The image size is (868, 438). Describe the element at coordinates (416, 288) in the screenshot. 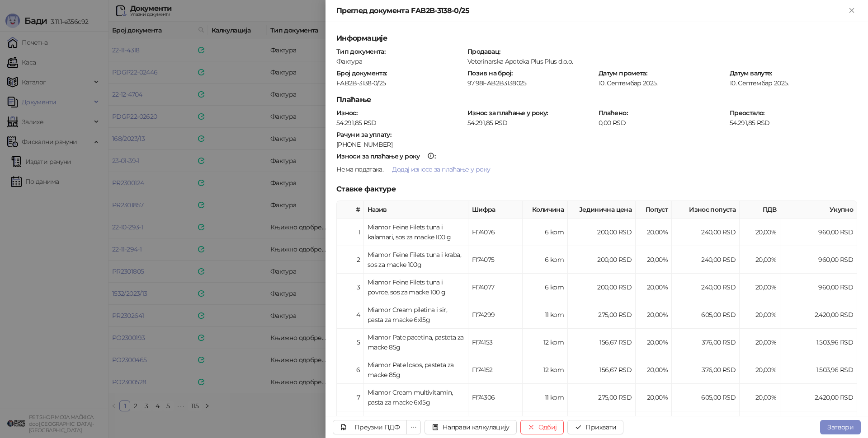

I see `div: Miamor Feine Filets tuna i povrce, sos za macke 100 g` at that location.